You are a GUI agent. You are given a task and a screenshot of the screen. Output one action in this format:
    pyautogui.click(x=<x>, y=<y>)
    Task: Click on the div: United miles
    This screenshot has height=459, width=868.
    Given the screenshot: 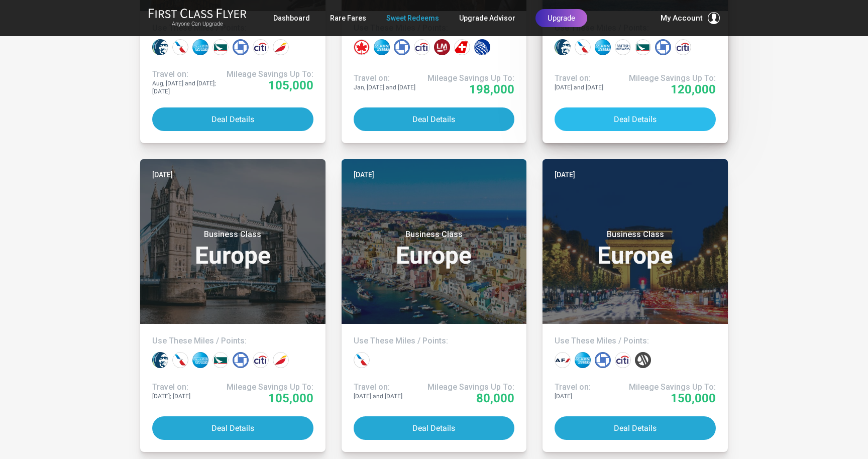 What is the action you would take?
    pyautogui.click(x=482, y=48)
    